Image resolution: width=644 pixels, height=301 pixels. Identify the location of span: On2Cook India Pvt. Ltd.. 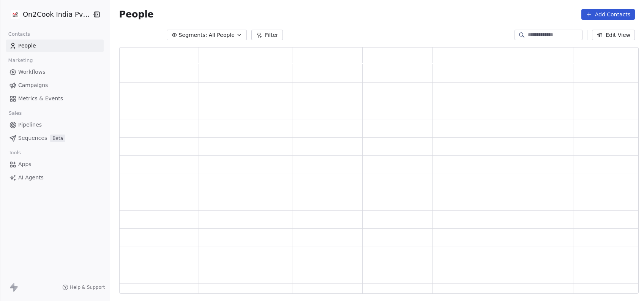
(56, 15).